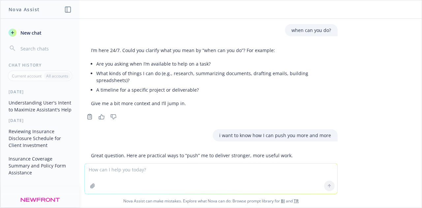 The height and width of the screenshot is (208, 422). I want to click on button: New chat, so click(40, 33).